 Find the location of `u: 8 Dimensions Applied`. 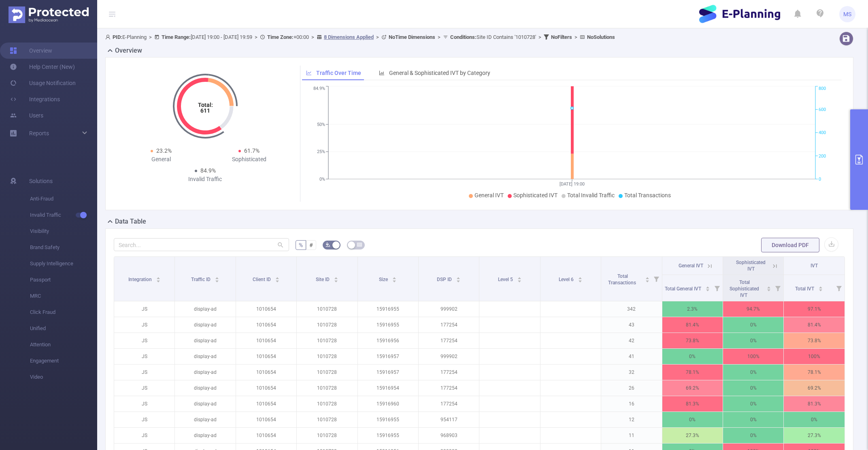

u: 8 Dimensions Applied is located at coordinates (348, 37).